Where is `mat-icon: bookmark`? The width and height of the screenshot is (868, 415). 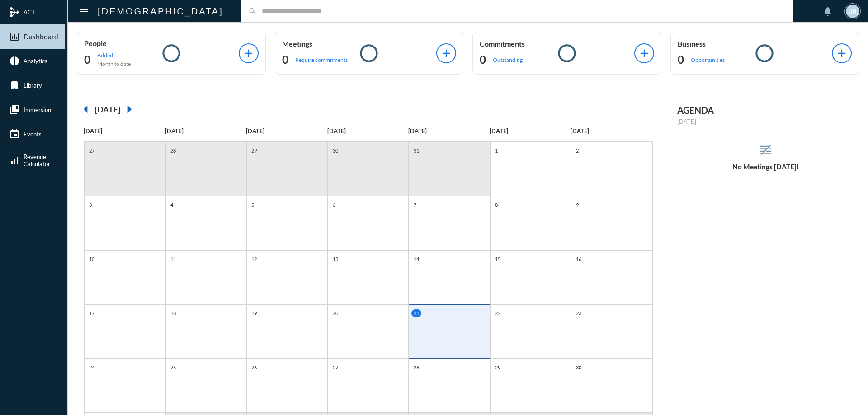 mat-icon: bookmark is located at coordinates (15, 85).